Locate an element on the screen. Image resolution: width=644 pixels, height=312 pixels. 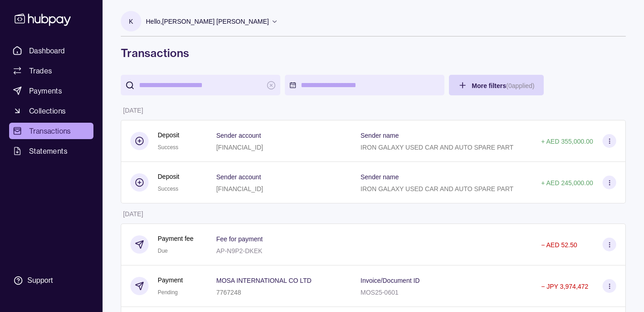
span: Trades is located at coordinates (40, 71).